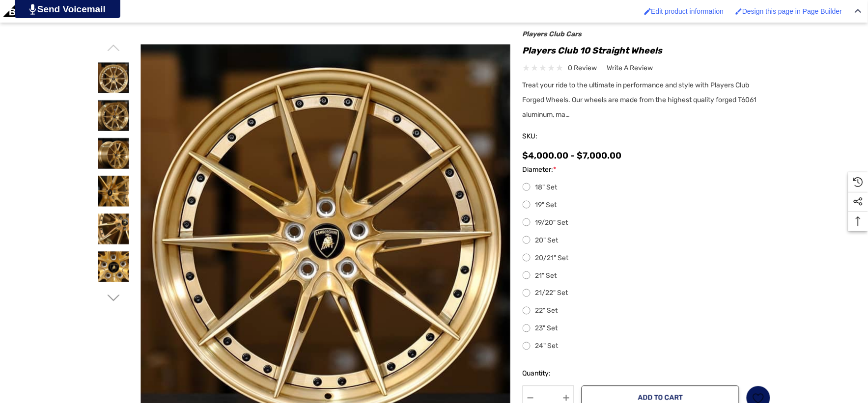  Describe the element at coordinates (647, 50) in the screenshot. I see `h1: Players Club 10 Straight Wheels` at that location.